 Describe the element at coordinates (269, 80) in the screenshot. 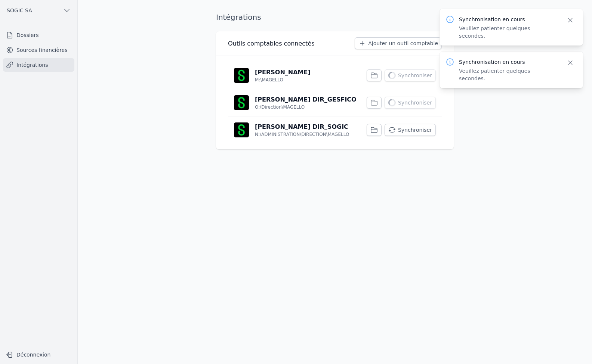

I see `p: M:\MAGELLO` at that location.